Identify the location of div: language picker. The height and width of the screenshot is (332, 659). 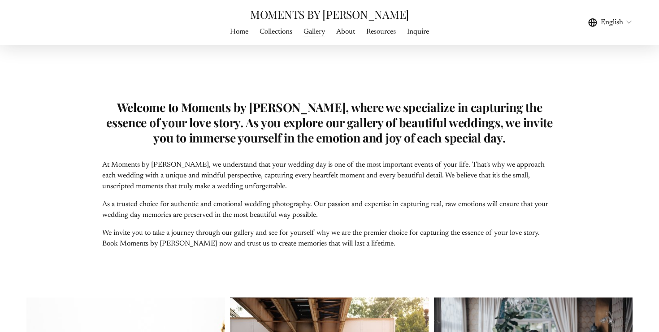
(611, 22).